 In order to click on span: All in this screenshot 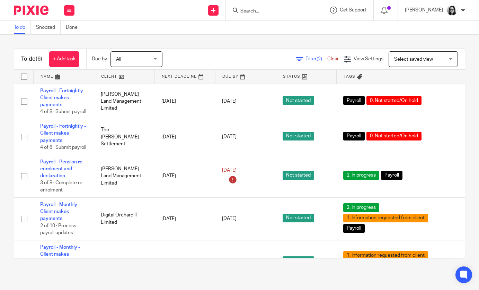, I will do `click(118, 59)`.